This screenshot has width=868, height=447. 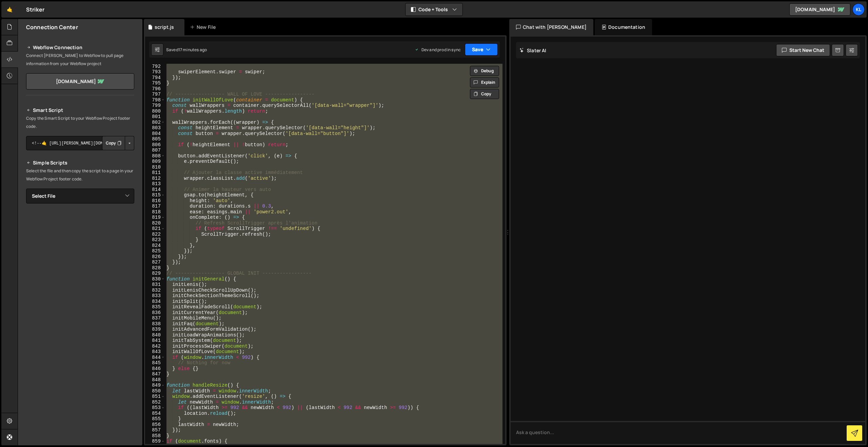 I want to click on div: 854, so click(x=155, y=413).